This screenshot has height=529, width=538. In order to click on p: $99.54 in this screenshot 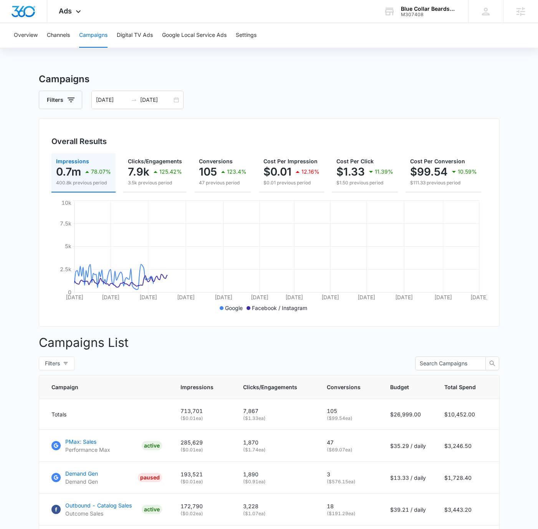, I will do `click(429, 172)`.